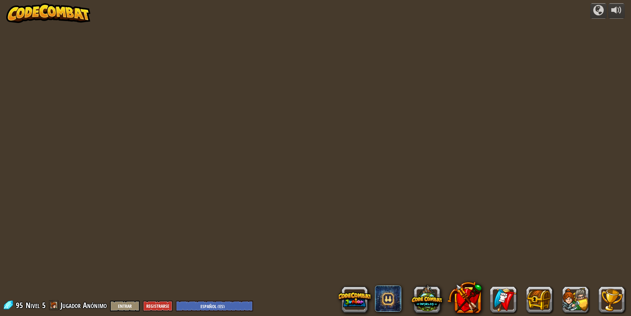  What do you see at coordinates (125, 306) in the screenshot?
I see `button: Entrar` at bounding box center [125, 306].